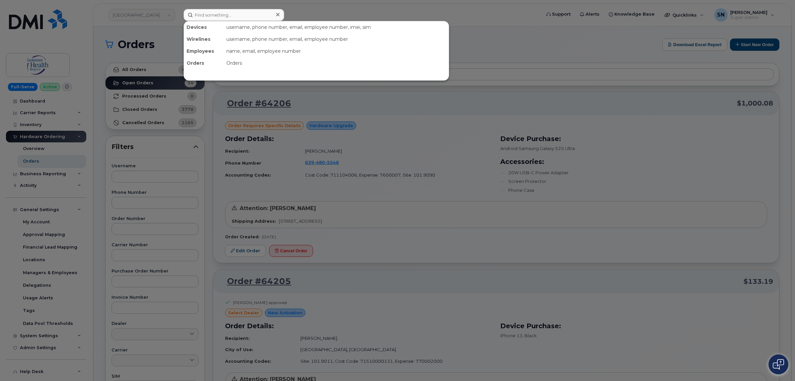 Image resolution: width=795 pixels, height=381 pixels. What do you see at coordinates (204, 27) in the screenshot?
I see `div: Devices` at bounding box center [204, 27].